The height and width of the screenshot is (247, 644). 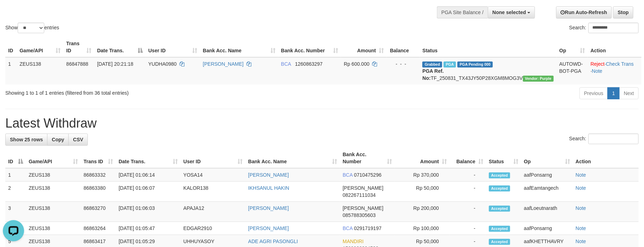 I want to click on div: PGA Site Balance /, so click(x=462, y=12).